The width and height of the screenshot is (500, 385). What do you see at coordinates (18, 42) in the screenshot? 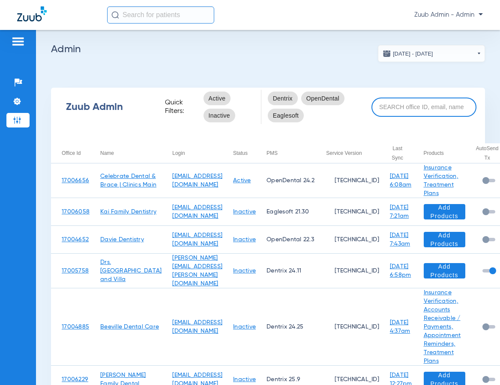
I see `img: hamburger-icon` at bounding box center [18, 42].